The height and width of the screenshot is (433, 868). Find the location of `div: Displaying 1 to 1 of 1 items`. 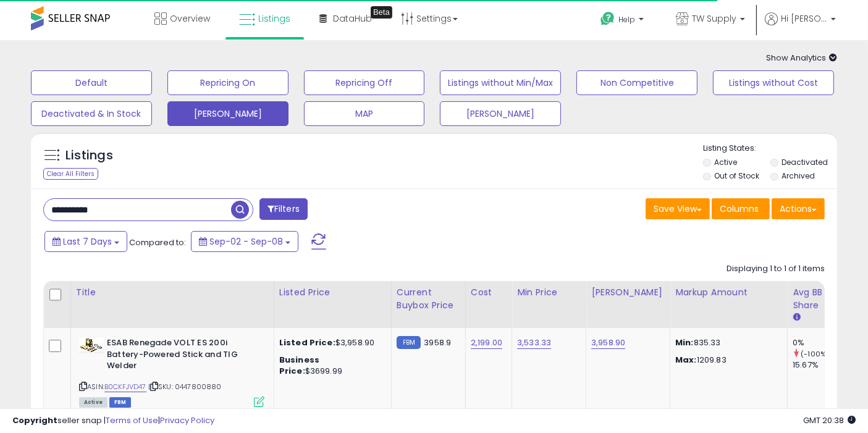

div: Displaying 1 to 1 of 1 items is located at coordinates (776, 269).